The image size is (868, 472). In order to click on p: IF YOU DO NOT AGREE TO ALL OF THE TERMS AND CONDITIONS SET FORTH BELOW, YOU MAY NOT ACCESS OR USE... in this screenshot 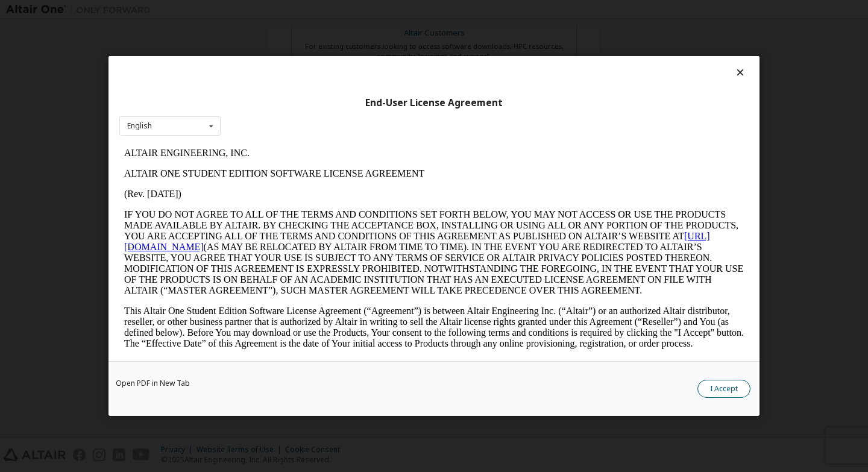, I will do `click(315, 110)`.